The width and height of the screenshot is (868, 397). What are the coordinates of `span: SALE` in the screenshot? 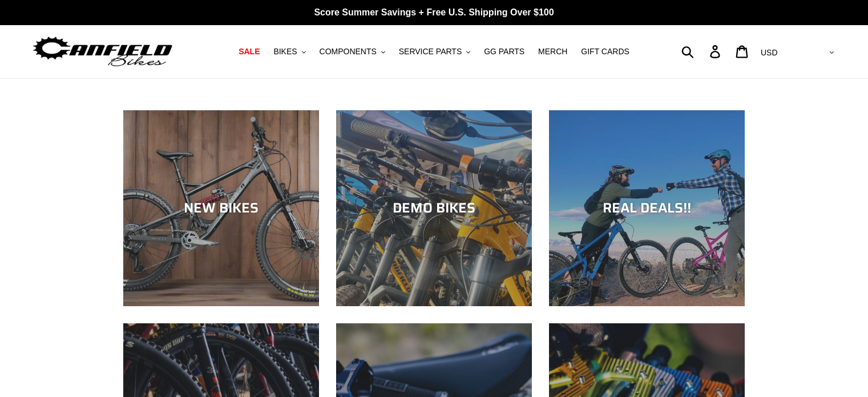 It's located at (248, 52).